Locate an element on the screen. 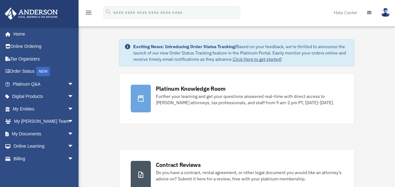 This screenshot has width=395, height=187. a: Events Calendar is located at coordinates (44, 171).